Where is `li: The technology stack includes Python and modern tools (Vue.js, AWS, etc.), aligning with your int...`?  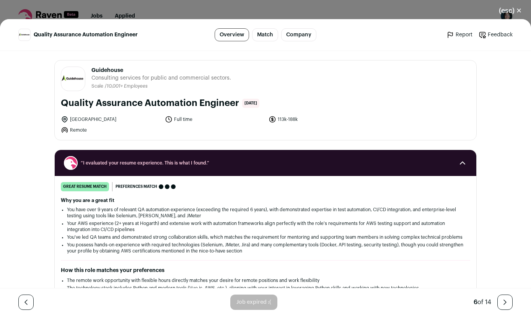 li: The technology stack includes Python and modern tools (Vue.js, AWS, etc.), aligning with your int... is located at coordinates (265, 288).